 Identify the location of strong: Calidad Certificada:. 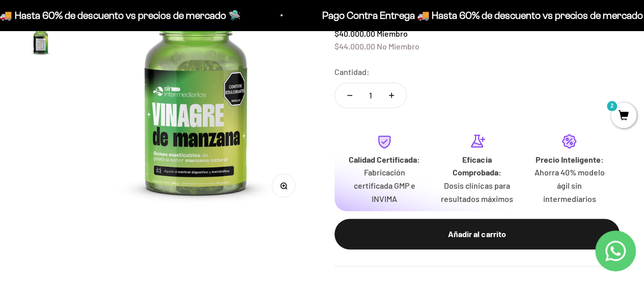
(384, 159).